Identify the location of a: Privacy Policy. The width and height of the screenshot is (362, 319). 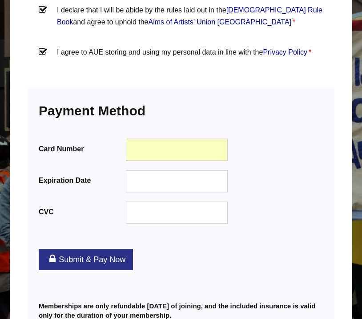
(285, 52).